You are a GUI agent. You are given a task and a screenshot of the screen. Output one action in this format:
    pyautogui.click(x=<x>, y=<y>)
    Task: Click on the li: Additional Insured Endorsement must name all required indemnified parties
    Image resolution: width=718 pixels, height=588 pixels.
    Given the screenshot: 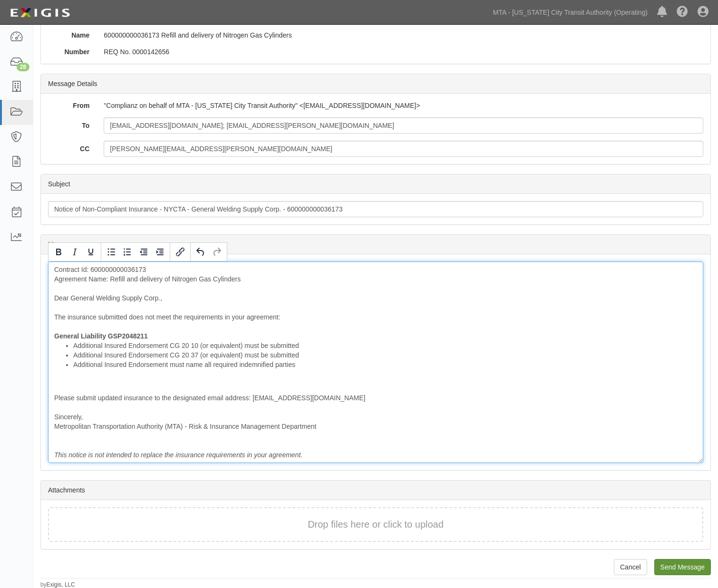 What is the action you would take?
    pyautogui.click(x=385, y=364)
    